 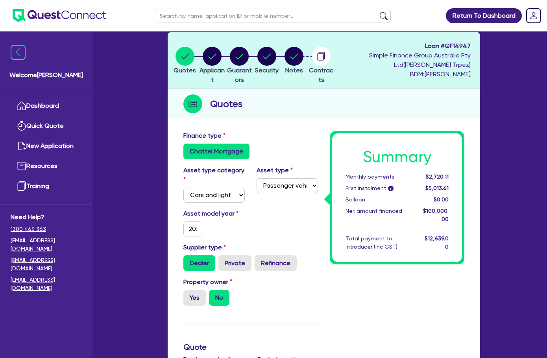 I want to click on img: quick-quote, so click(x=22, y=126).